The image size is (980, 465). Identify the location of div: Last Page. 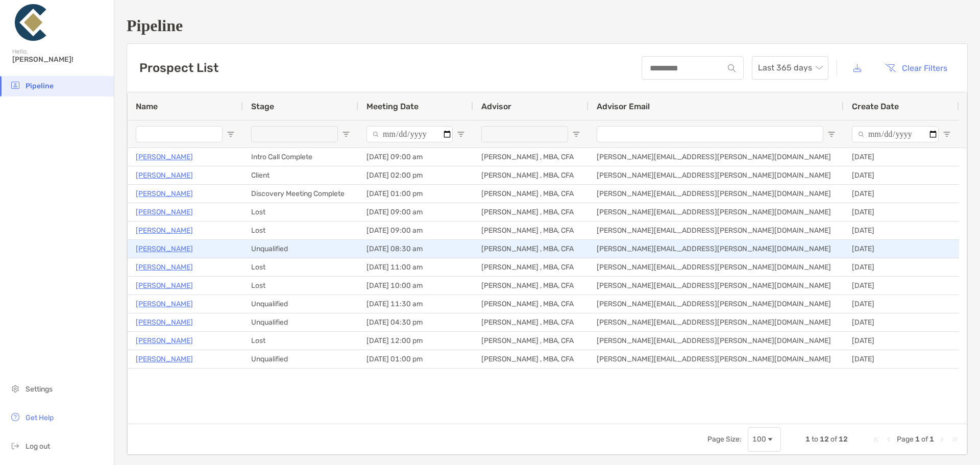
(955, 440).